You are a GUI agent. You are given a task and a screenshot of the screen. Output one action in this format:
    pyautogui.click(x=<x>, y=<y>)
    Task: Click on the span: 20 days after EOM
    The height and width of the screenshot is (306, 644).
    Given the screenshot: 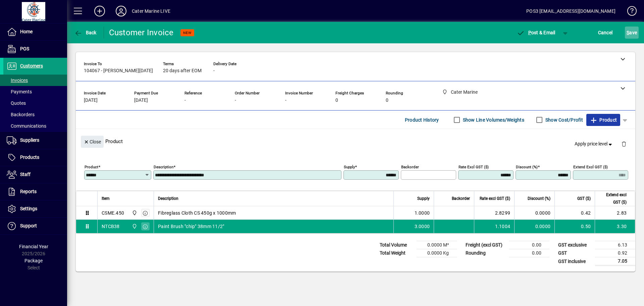 What is the action you would take?
    pyautogui.click(x=182, y=71)
    